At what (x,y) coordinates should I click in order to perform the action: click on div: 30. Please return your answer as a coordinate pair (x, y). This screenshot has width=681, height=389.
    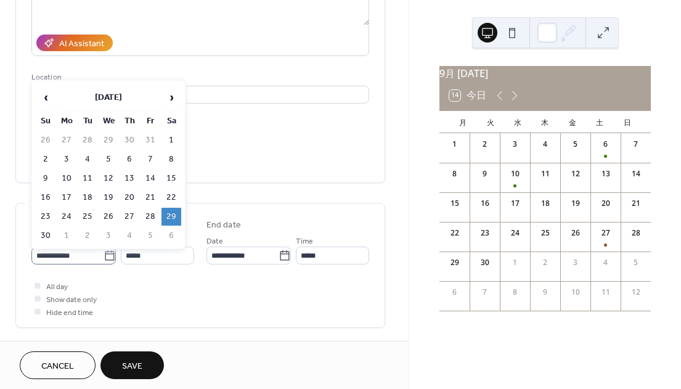
    Looking at the image, I should click on (485, 263).